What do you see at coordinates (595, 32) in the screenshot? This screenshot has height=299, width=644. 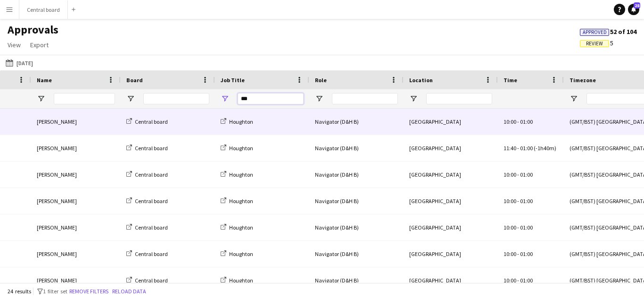 I see `span: Approved` at bounding box center [595, 32].